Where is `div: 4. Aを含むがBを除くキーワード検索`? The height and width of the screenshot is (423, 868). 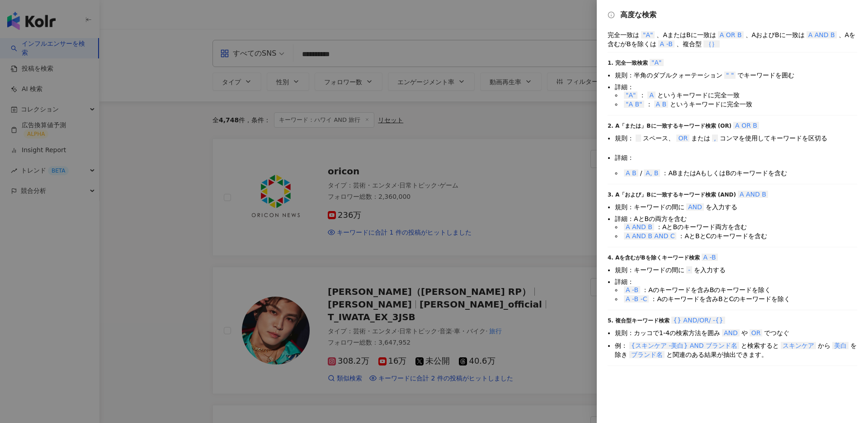
div: 4. Aを含むがBを除くキーワード検索 is located at coordinates (732, 257).